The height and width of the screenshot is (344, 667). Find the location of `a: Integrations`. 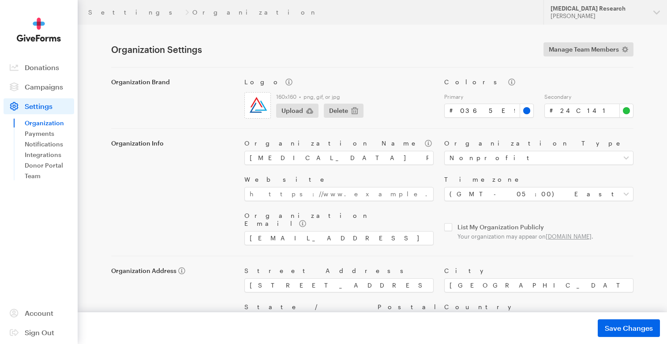

a: Integrations is located at coordinates (49, 155).